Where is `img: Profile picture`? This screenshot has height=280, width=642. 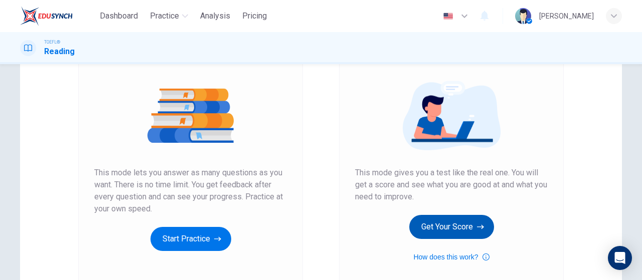 img: Profile picture is located at coordinates (523, 16).